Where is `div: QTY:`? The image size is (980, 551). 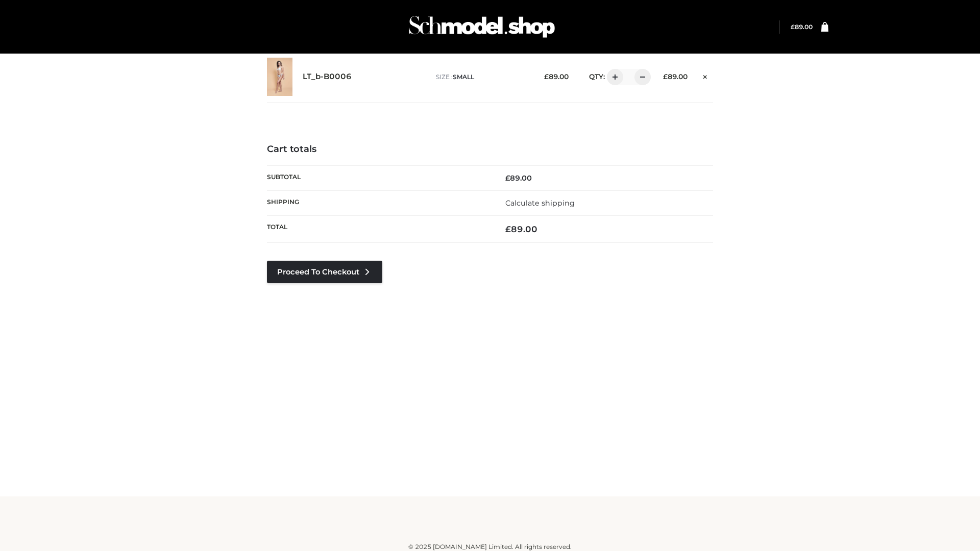 div: QTY: is located at coordinates (613, 77).